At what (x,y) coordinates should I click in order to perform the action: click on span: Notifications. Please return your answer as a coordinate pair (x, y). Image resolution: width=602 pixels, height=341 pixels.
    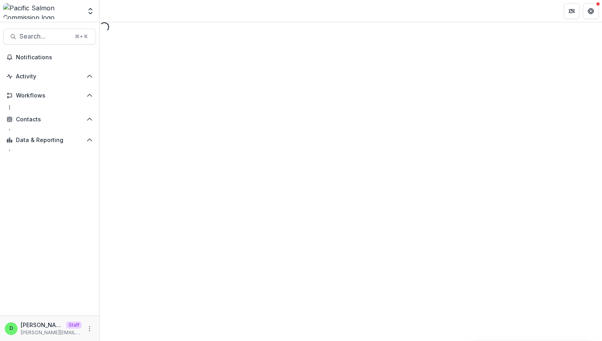
    Looking at the image, I should click on (54, 57).